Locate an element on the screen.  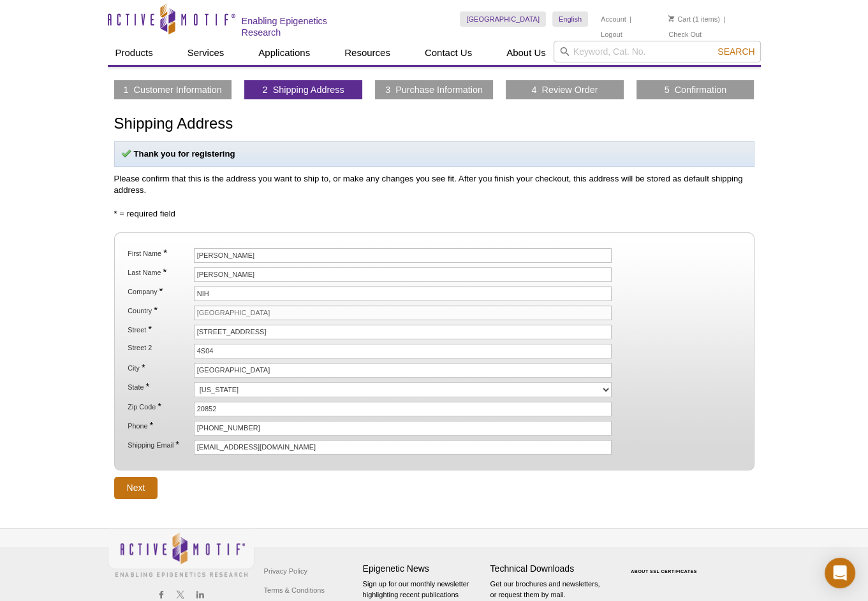
a: 1 Customer Information is located at coordinates (172, 90).